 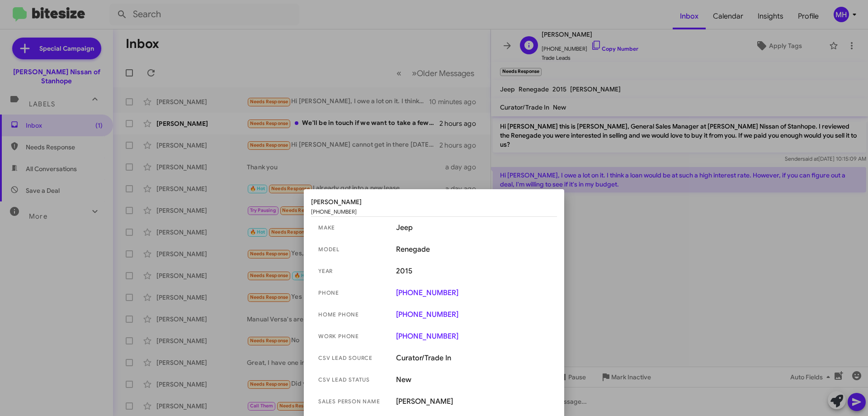 What do you see at coordinates (353, 336) in the screenshot?
I see `span: work phone` at bounding box center [353, 336].